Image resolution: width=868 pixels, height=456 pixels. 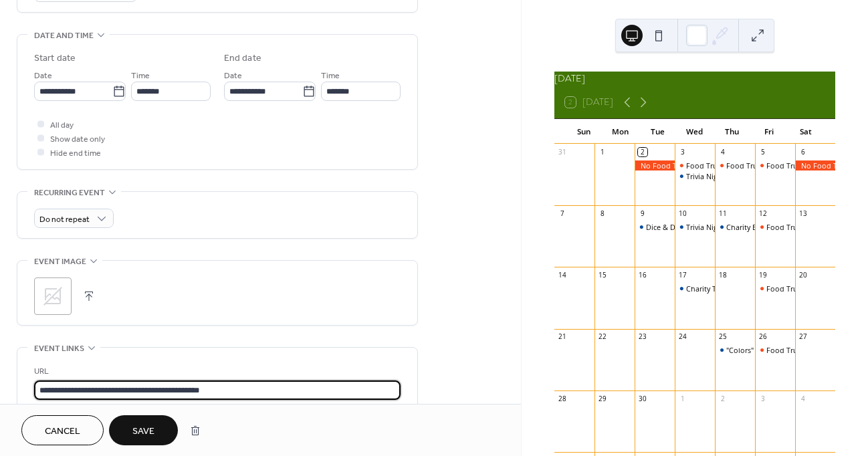 What do you see at coordinates (602, 398) in the screenshot?
I see `div: 29` at bounding box center [602, 398].